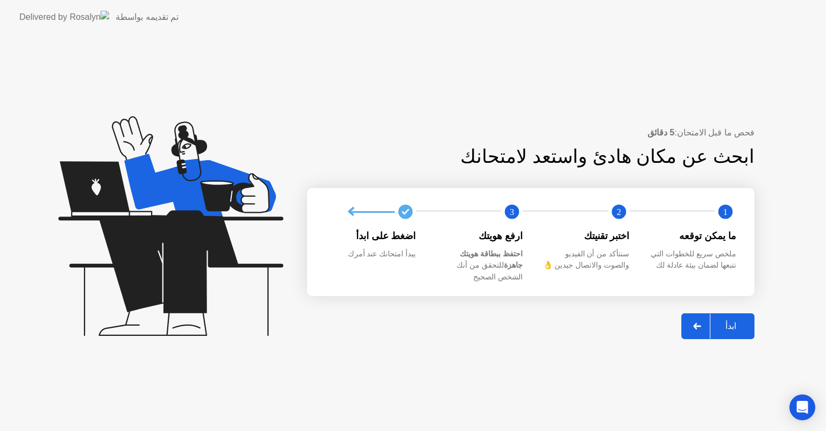 The image size is (826, 431). I want to click on div: ما يمكن توقعه, so click(692, 236).